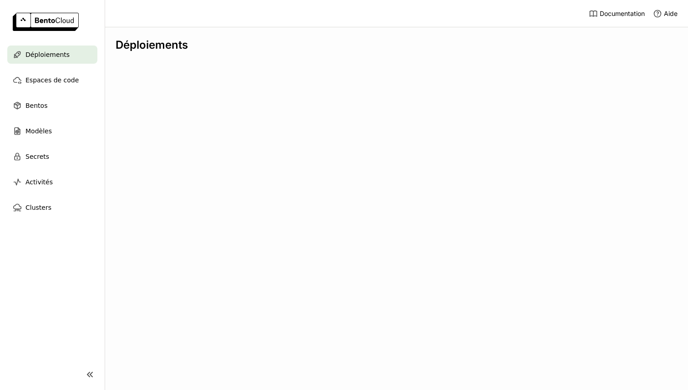  Describe the element at coordinates (52, 157) in the screenshot. I see `a: Secrets` at that location.